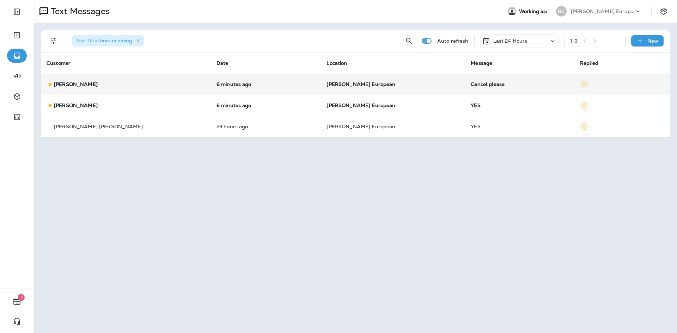 The height and width of the screenshot is (333, 677). What do you see at coordinates (453, 41) in the screenshot?
I see `p: Auto refresh` at bounding box center [453, 41].